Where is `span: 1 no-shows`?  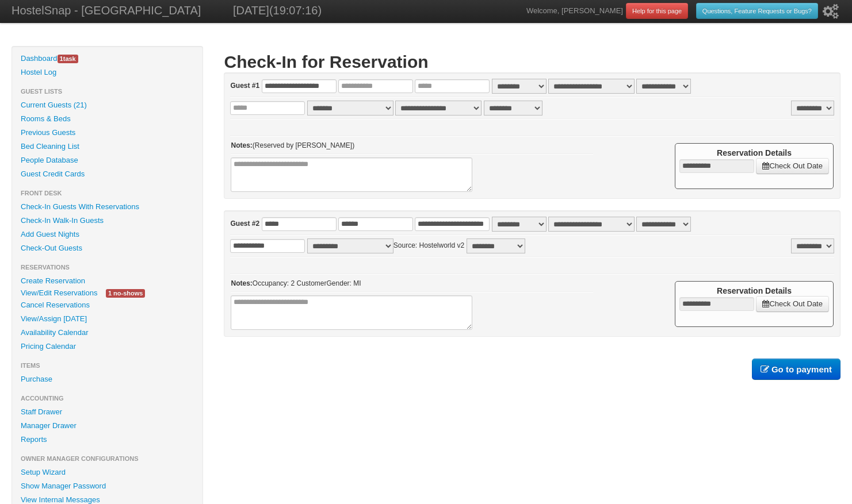
span: 1 no-shows is located at coordinates (125, 294).